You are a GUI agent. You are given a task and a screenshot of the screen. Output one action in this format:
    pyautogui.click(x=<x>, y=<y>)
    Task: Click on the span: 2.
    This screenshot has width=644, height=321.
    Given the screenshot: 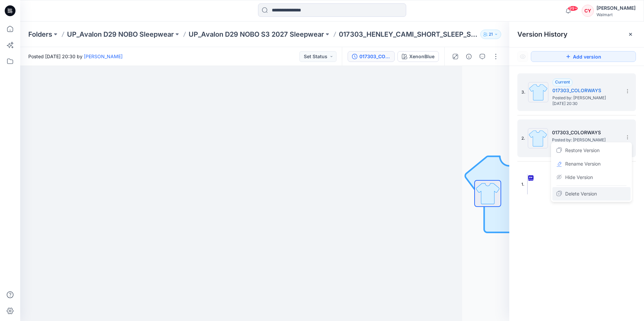 What is the action you would take?
    pyautogui.click(x=523, y=138)
    